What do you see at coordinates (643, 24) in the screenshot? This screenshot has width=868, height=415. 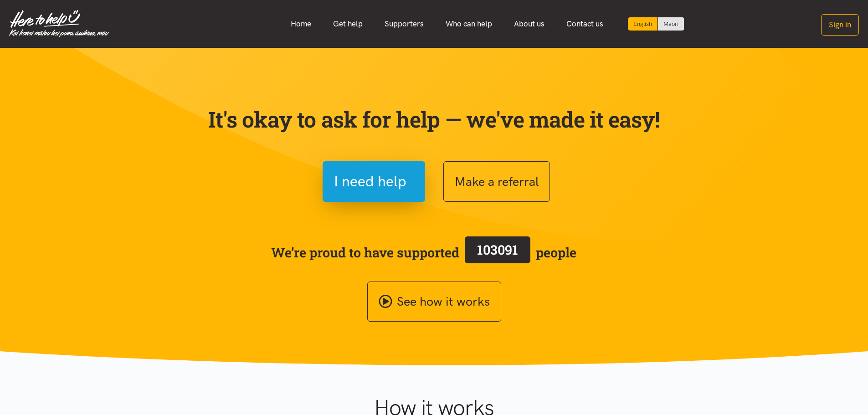 I see `div: Current language` at bounding box center [643, 24].